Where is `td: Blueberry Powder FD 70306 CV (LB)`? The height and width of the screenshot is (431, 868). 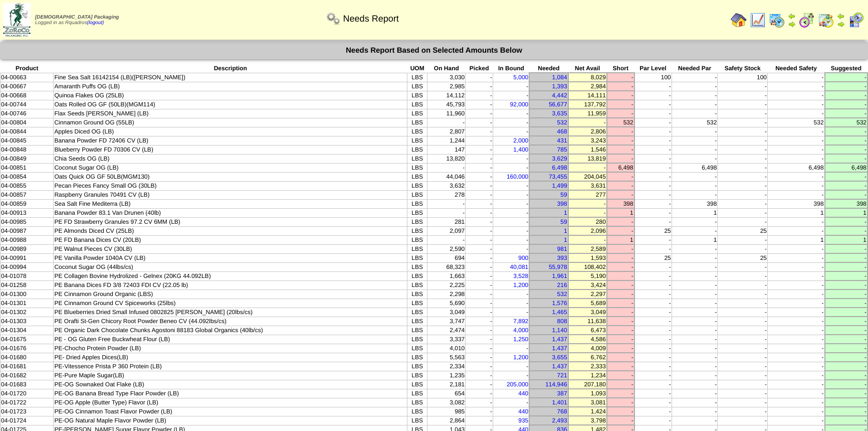 td: Blueberry Powder FD 70306 CV (LB) is located at coordinates (231, 150).